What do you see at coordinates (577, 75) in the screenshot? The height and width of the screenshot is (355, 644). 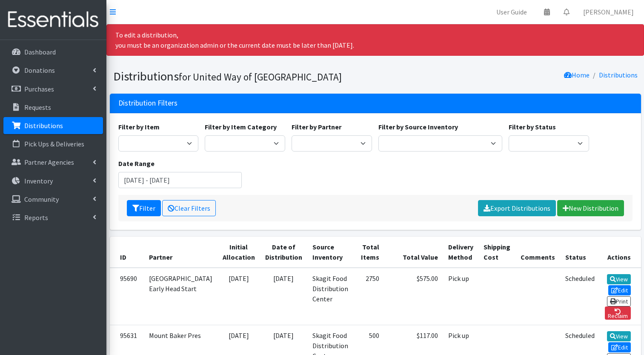 I see `a: Home` at bounding box center [577, 75].